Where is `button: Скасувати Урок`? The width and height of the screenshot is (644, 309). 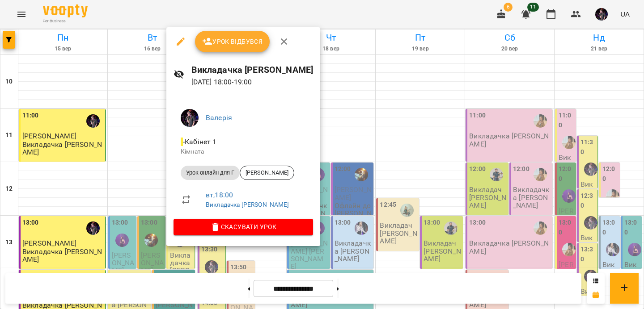
button: Скасувати Урок is located at coordinates (243, 227).